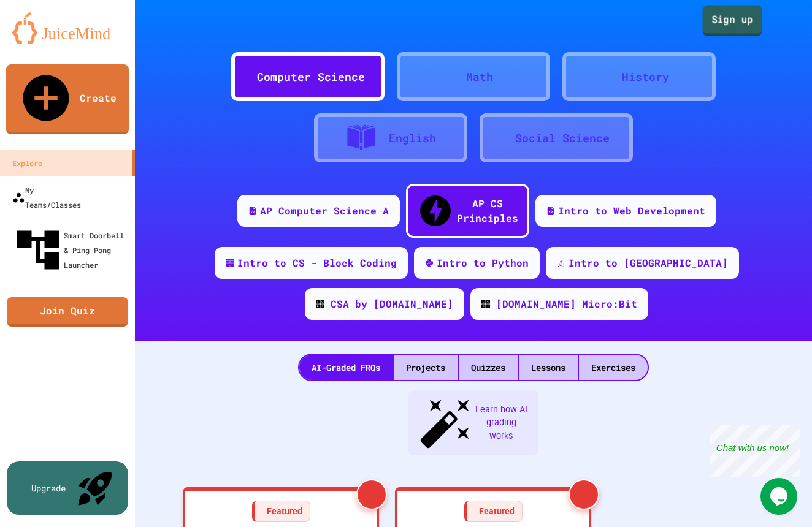  Describe the element at coordinates (47, 198) in the screenshot. I see `div: My Teams/Classes` at that location.